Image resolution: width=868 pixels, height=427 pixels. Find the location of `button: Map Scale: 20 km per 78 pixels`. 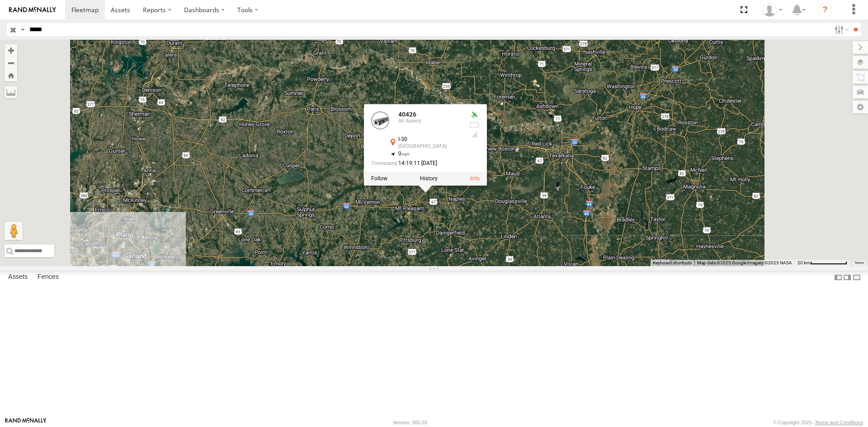

button: Map Scale: 20 km per 78 pixels is located at coordinates (822, 263).